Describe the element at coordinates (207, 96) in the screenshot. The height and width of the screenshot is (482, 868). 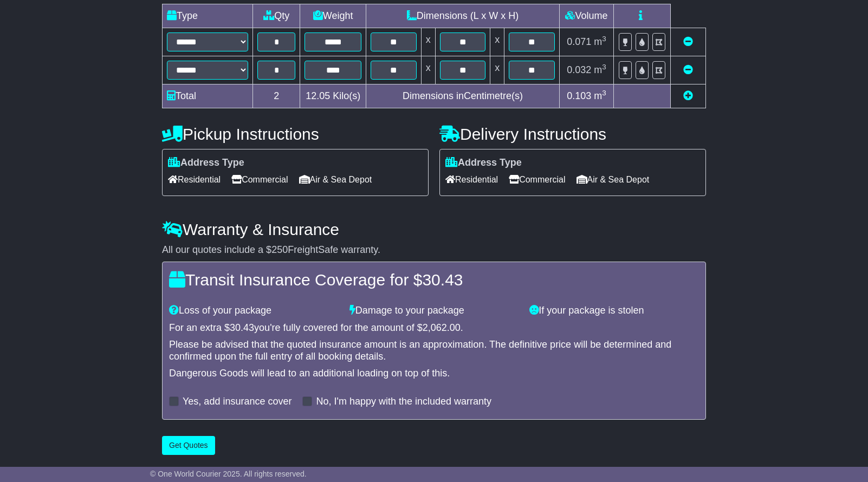
I see `td: Total` at that location.